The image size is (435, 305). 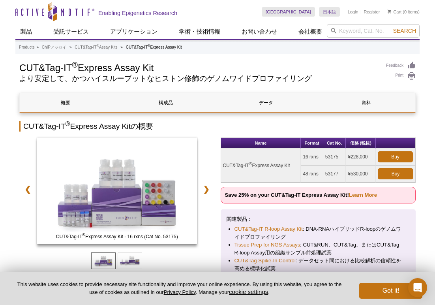 I want to click on button: Got it!, so click(x=391, y=291).